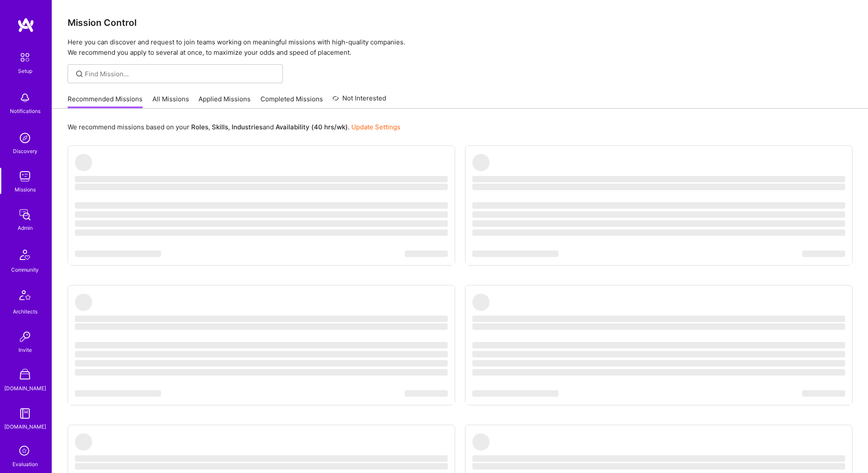 This screenshot has height=473, width=868. Describe the element at coordinates (25, 414) in the screenshot. I see `img: guide book` at that location.